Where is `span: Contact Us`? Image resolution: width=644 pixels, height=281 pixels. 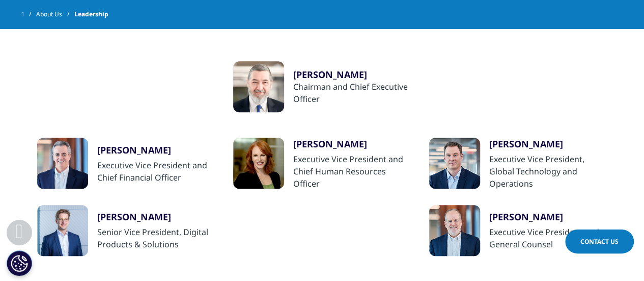 span: Contact Us is located at coordinates (599, 241).